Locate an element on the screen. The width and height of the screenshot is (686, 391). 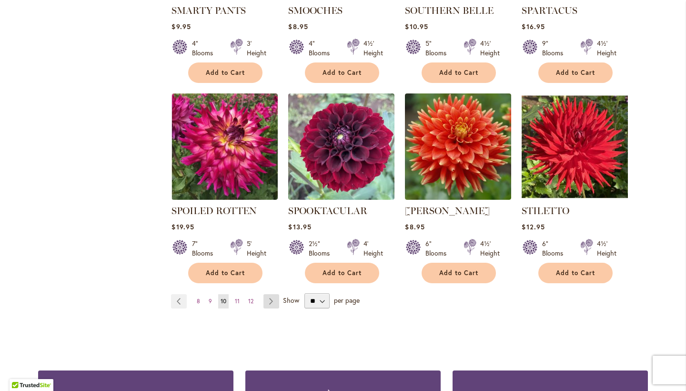
img: SPOILED ROTTEN is located at coordinates (224, 146).